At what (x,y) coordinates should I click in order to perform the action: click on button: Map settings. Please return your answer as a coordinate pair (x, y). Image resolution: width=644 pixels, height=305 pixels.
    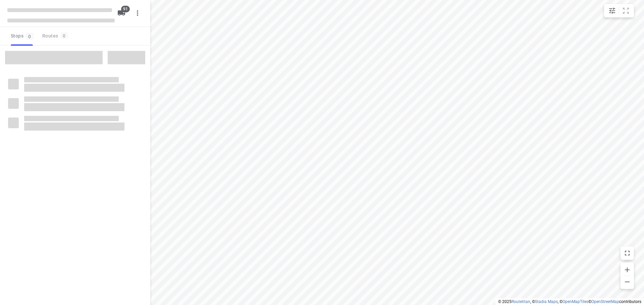
    Looking at the image, I should click on (612, 11).